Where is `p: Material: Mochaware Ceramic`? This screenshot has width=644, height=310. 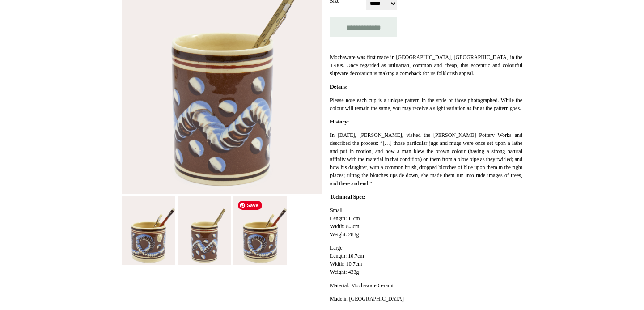 p: Material: Mochaware Ceramic is located at coordinates (426, 286).